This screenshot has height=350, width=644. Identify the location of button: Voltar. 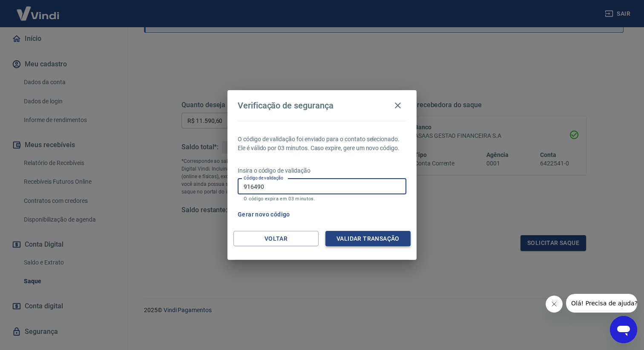
(276, 239).